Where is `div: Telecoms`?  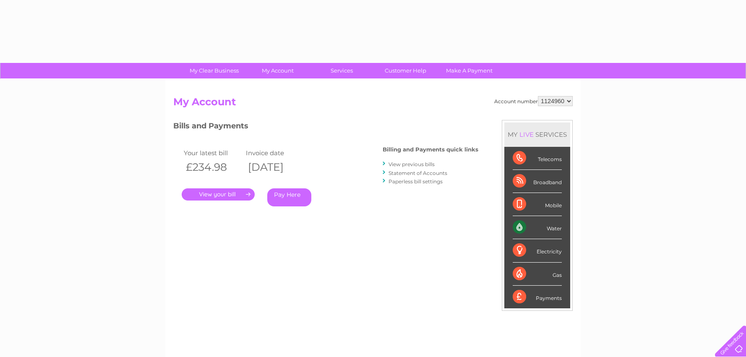 div: Telecoms is located at coordinates (537, 158).